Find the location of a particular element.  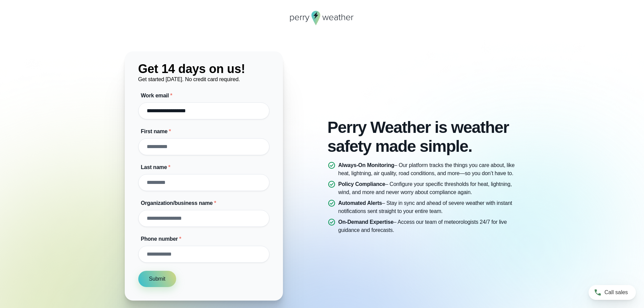

p: – Stay in sync and ahead of severe weather with instant notifications sent straight to your entir... is located at coordinates (429, 207).